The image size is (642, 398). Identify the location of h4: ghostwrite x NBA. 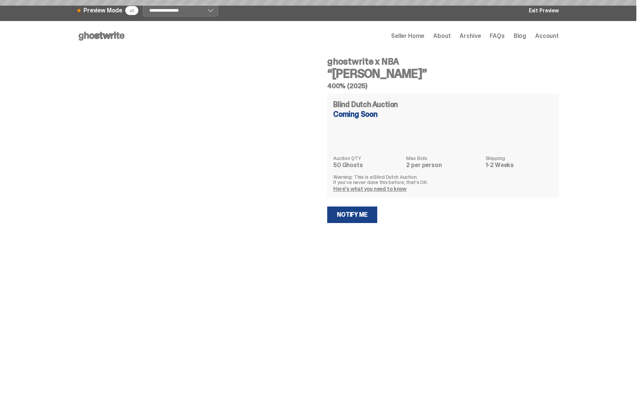
(443, 62).